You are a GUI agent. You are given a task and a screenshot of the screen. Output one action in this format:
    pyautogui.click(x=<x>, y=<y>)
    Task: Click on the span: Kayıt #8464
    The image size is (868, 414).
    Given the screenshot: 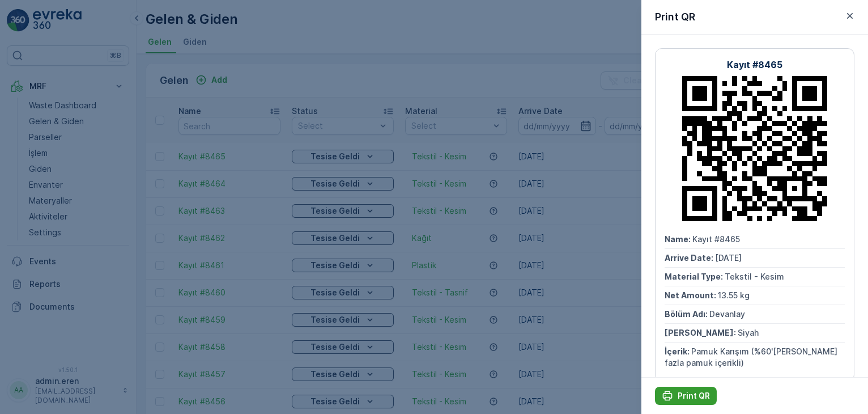 What is the action you would take?
    pyautogui.click(x=62, y=190)
    